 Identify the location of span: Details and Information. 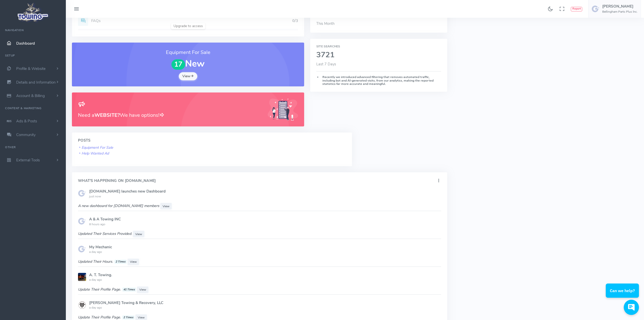
(36, 82).